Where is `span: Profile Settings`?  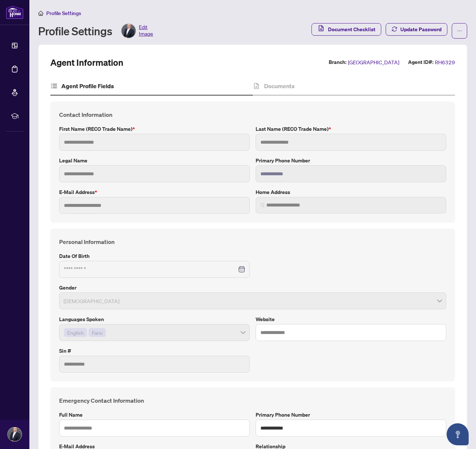
span: Profile Settings is located at coordinates (63, 13).